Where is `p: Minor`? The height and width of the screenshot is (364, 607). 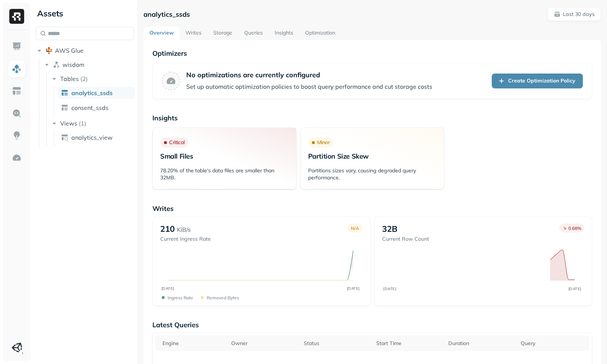 p: Minor is located at coordinates (323, 142).